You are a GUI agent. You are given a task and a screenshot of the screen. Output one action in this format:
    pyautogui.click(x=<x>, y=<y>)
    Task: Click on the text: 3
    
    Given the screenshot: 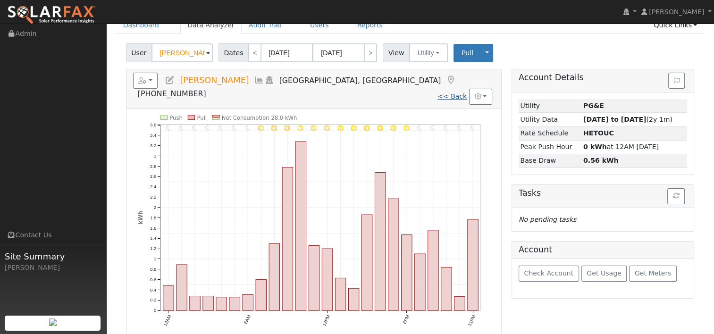 What is the action you would take?
    pyautogui.click(x=155, y=155)
    